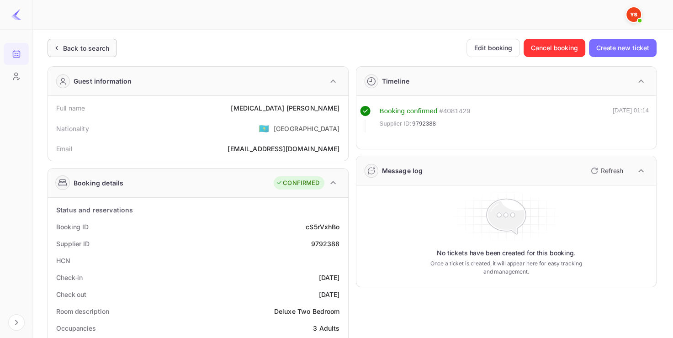 The height and width of the screenshot is (338, 673). I want to click on button: Edit booking, so click(493, 48).